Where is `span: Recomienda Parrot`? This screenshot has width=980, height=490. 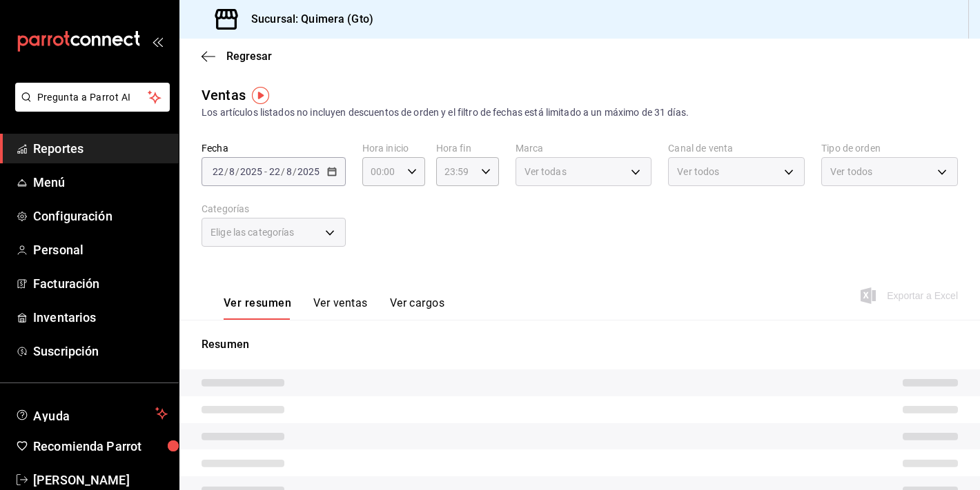 span: Recomienda Parrot is located at coordinates (100, 446).